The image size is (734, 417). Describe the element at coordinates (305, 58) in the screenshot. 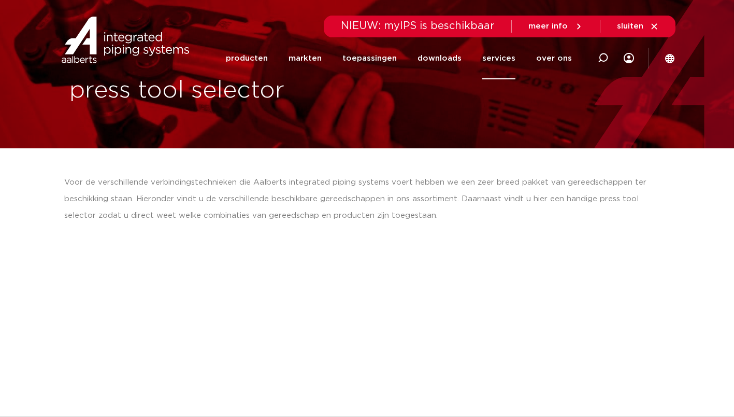

I see `a: markten` at that location.